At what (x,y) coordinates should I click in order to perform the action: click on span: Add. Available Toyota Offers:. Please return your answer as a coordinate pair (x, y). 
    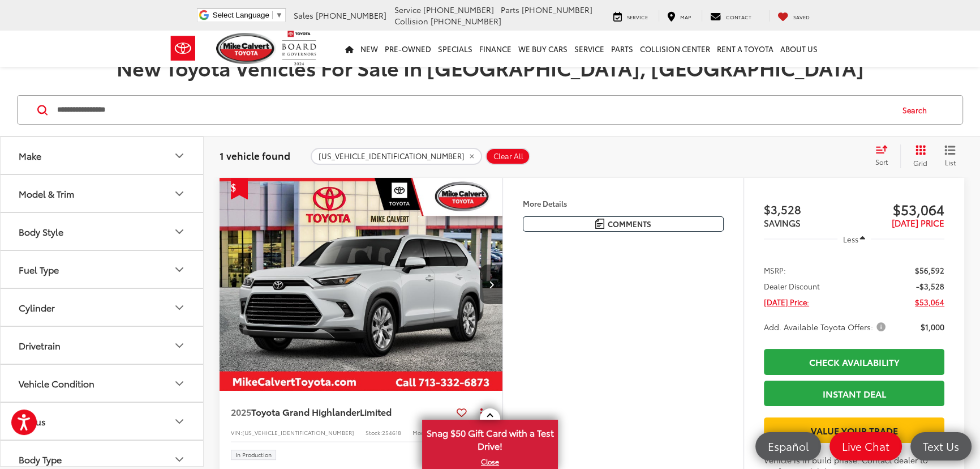
    Looking at the image, I should click on (826, 327).